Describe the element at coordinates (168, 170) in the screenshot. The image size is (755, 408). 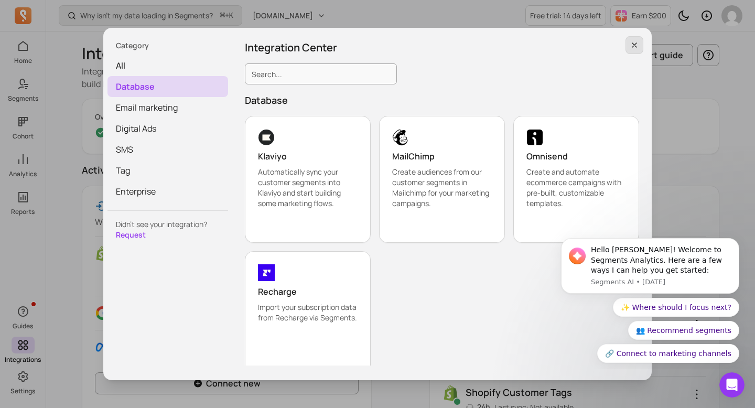
I see `span: Tag` at that location.